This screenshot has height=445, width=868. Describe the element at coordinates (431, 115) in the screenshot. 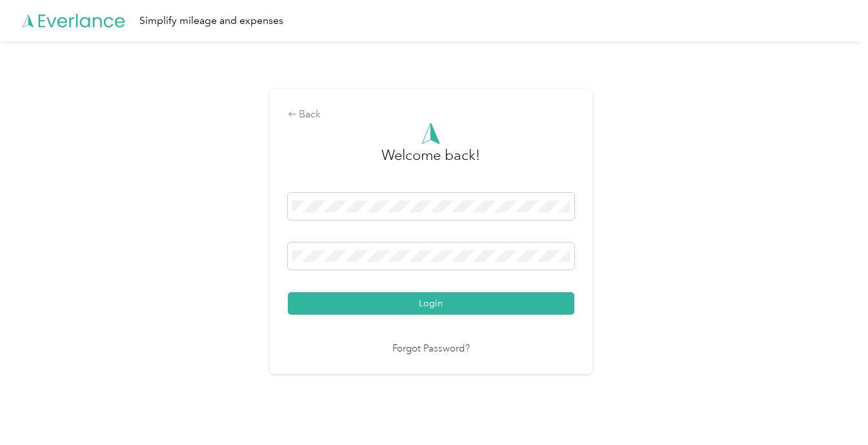

I see `div: Back` at that location.